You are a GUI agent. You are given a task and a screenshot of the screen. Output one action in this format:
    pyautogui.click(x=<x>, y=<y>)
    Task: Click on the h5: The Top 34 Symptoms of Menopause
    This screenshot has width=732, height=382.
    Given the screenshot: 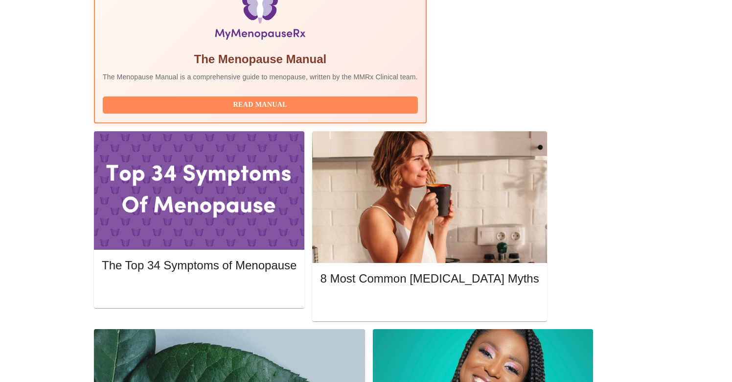 What is the action you would take?
    pyautogui.click(x=199, y=265)
    